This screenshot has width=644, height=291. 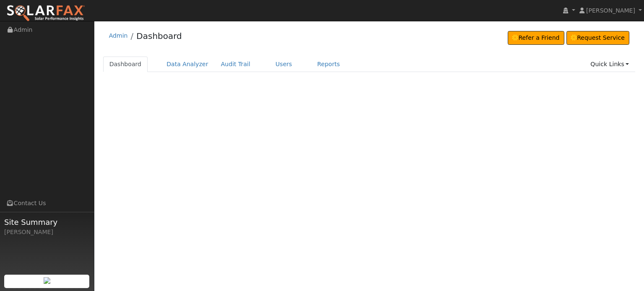 What do you see at coordinates (610, 64) in the screenshot?
I see `a: Quick Links` at bounding box center [610, 64].